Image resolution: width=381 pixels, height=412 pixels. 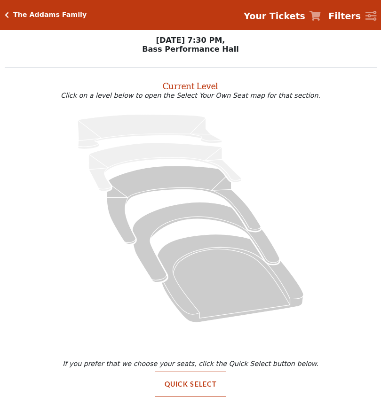 What do you see at coordinates (352, 16) in the screenshot?
I see `a: Filters` at bounding box center [352, 16].